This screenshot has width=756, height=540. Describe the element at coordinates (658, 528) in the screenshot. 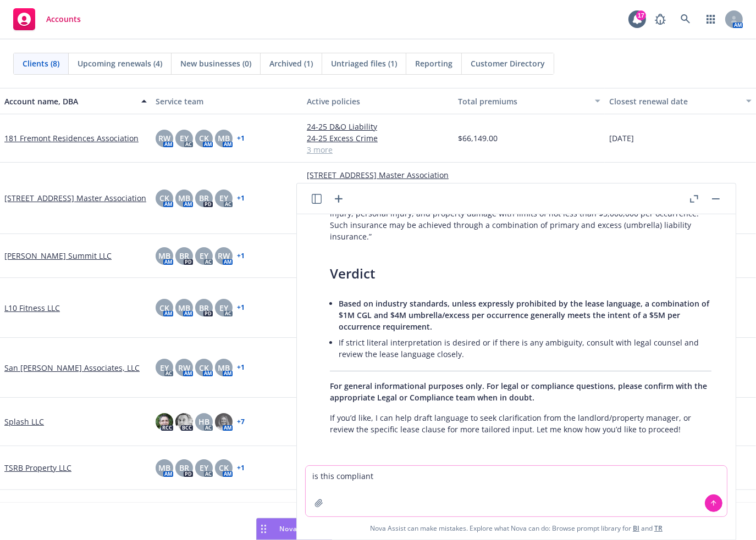

I see `a: TR` at that location.